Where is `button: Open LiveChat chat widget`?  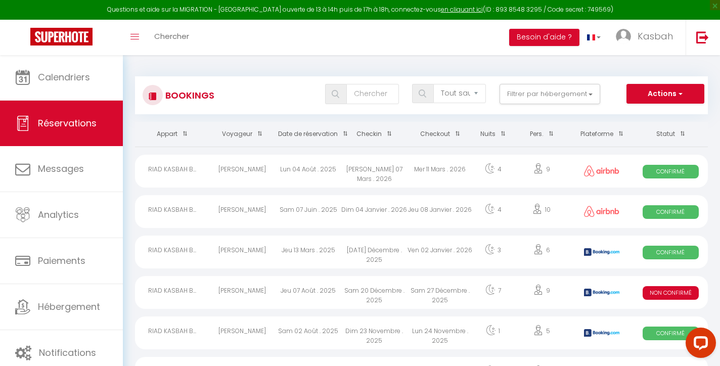
button: Open LiveChat chat widget is located at coordinates (23, 19).